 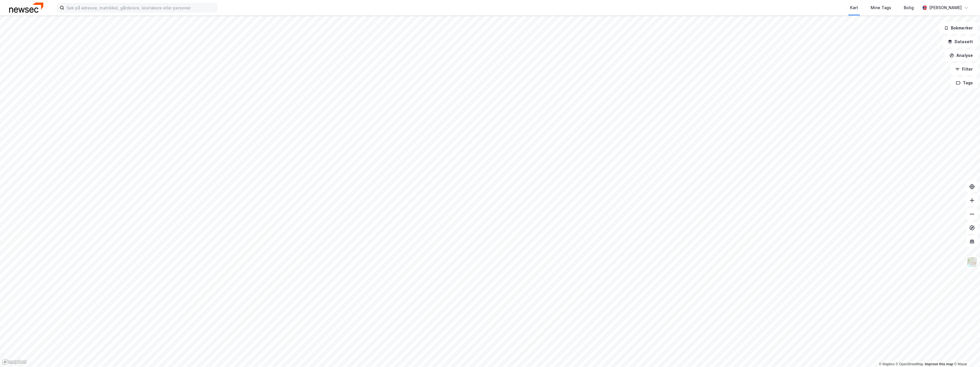 I want to click on a: OpenStreetMap, so click(x=909, y=364).